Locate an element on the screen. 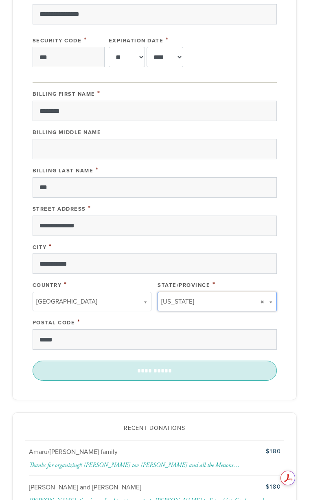 The image size is (309, 500). h2: Recent Donations is located at coordinates (154, 428).